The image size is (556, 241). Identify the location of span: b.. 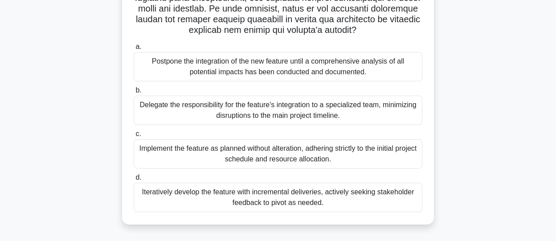
(138, 90).